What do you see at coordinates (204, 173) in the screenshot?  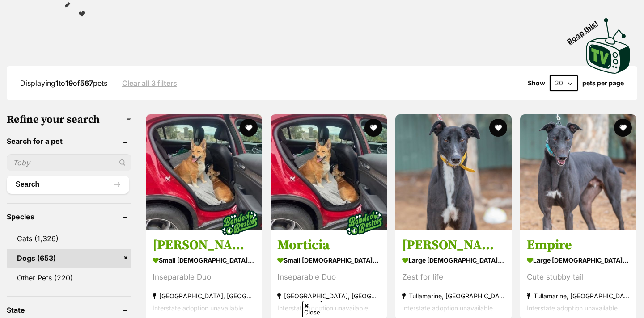 I see `img: Gomez - Welsh Corgi (Cardigan) x Australian Kelpie Dog` at bounding box center [204, 173].